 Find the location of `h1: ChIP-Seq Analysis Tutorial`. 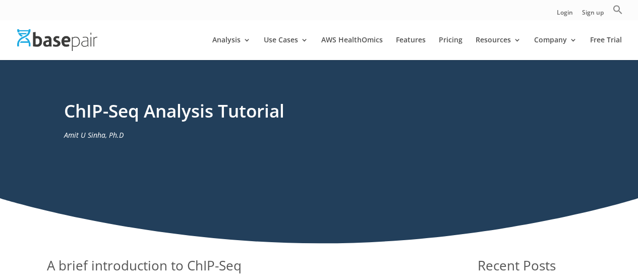

h1: ChIP-Seq Analysis Tutorial is located at coordinates (319, 114).